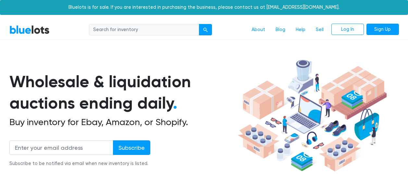 This screenshot has width=408, height=188. I want to click on input: Search for inventory, so click(144, 30).